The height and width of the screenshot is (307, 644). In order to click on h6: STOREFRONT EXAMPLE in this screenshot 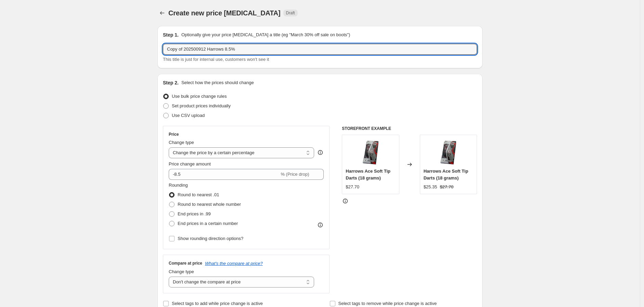, I will do `click(409, 128)`.